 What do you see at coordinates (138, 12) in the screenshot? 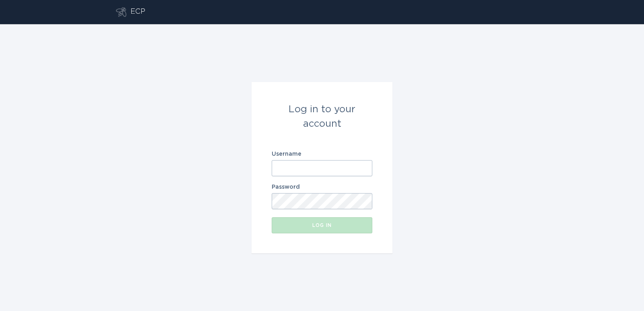
I see `div: ECP` at bounding box center [138, 12].